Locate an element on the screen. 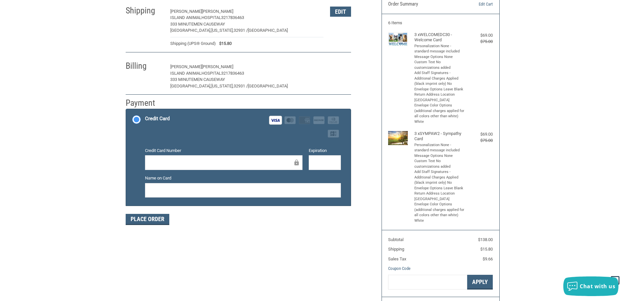 The height and width of the screenshot is (301, 625). h3: 6 Items is located at coordinates (440, 23).